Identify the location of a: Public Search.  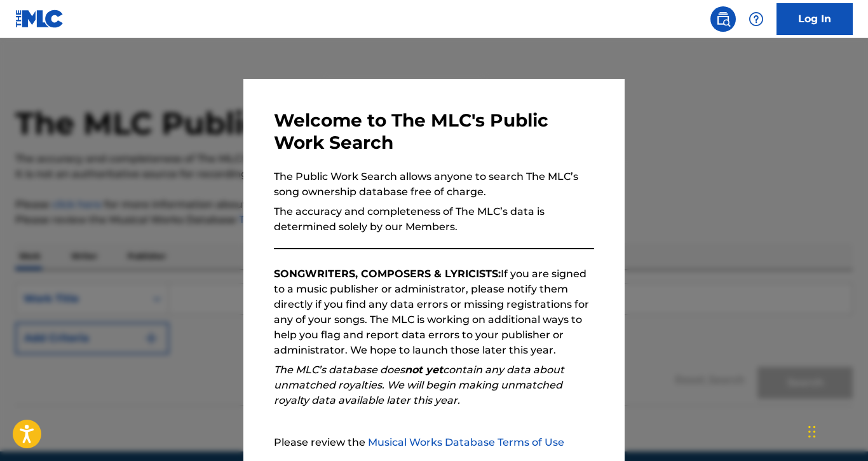
(723, 19).